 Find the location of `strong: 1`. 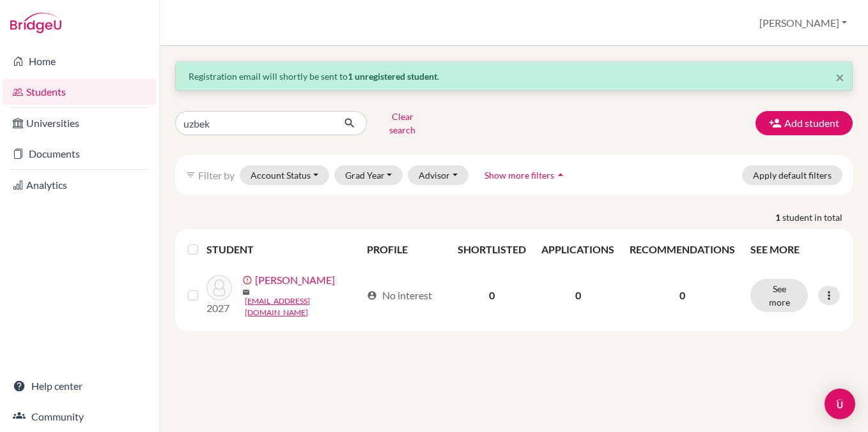

strong: 1 is located at coordinates (778, 217).